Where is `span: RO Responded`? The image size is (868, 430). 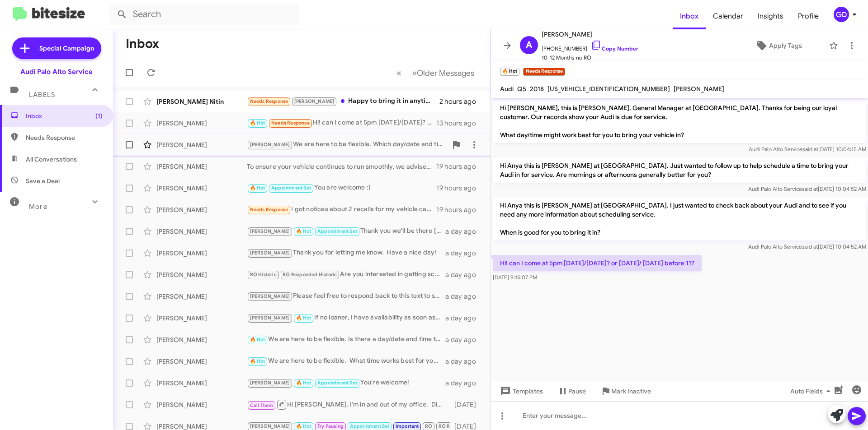
span: RO Responded is located at coordinates (455, 426).